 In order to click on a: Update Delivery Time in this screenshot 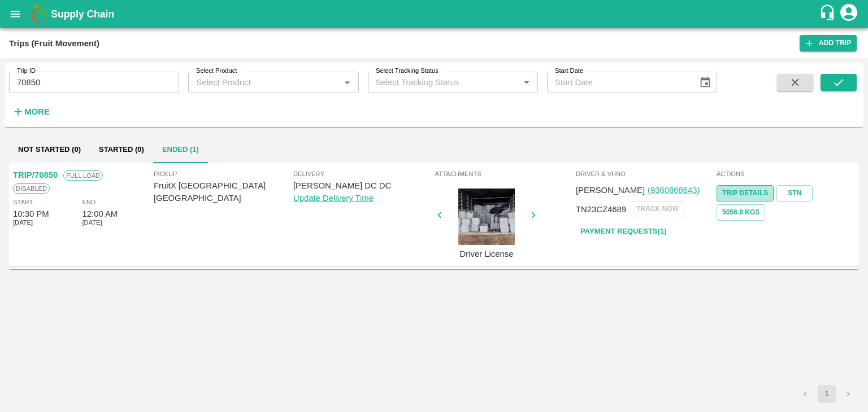, I will do `click(333, 198)`.